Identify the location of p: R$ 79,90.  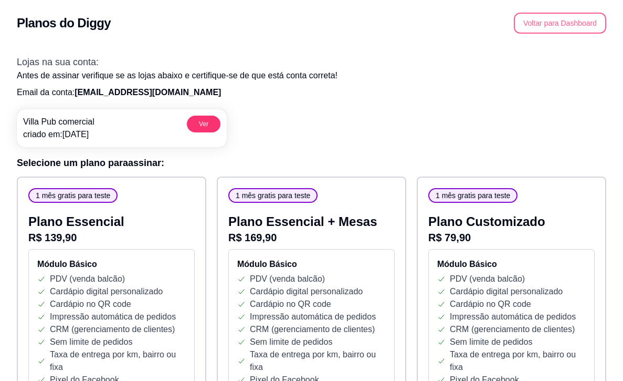
(511, 237).